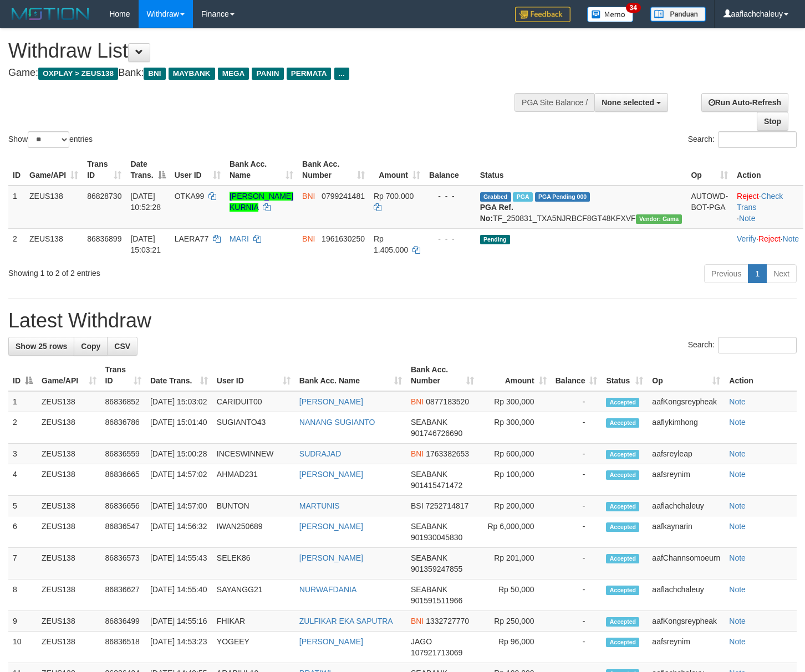 The width and height of the screenshot is (805, 672). I want to click on span: 86836899, so click(104, 239).